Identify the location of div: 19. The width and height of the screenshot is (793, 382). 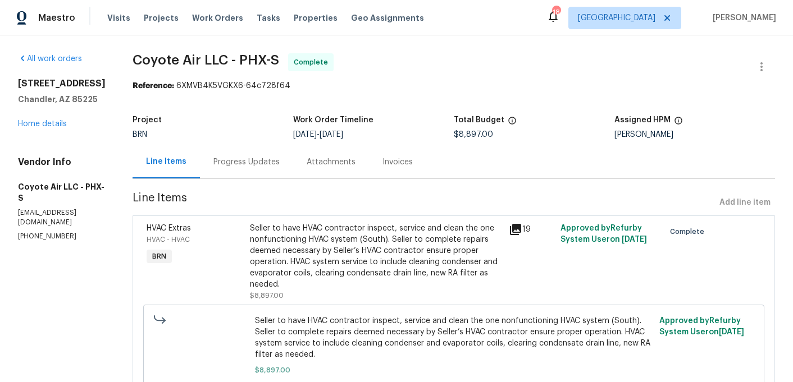
(531, 230).